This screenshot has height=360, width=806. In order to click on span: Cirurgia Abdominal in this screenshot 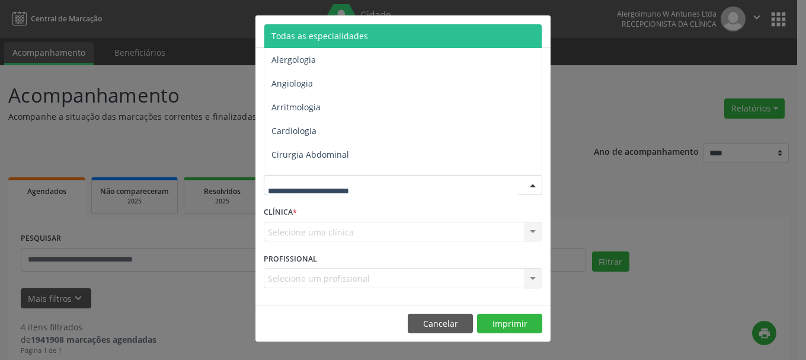, I will do `click(310, 154)`.